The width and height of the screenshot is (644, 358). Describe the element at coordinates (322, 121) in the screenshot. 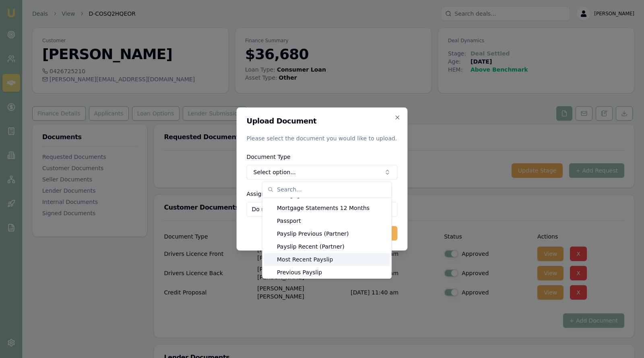

I see `h2: Upload Document` at that location.